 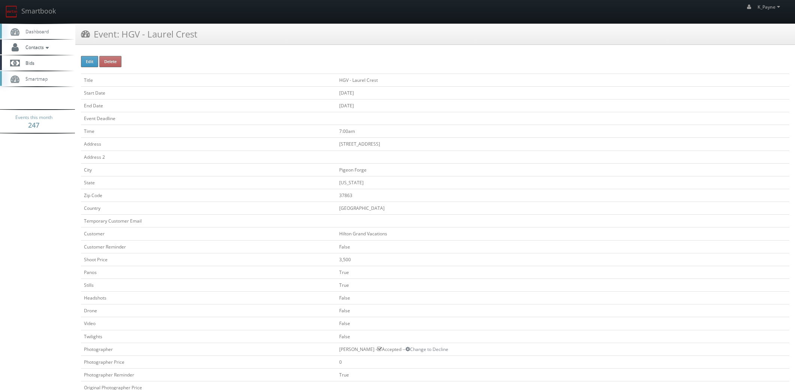 I want to click on td: Stills, so click(x=209, y=285).